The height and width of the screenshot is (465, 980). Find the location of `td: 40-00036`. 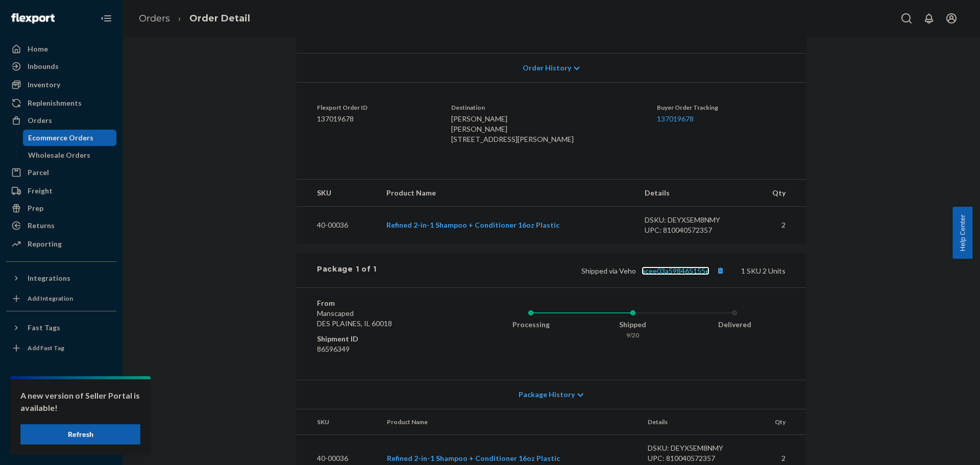

td: 40-00036 is located at coordinates (337, 225).